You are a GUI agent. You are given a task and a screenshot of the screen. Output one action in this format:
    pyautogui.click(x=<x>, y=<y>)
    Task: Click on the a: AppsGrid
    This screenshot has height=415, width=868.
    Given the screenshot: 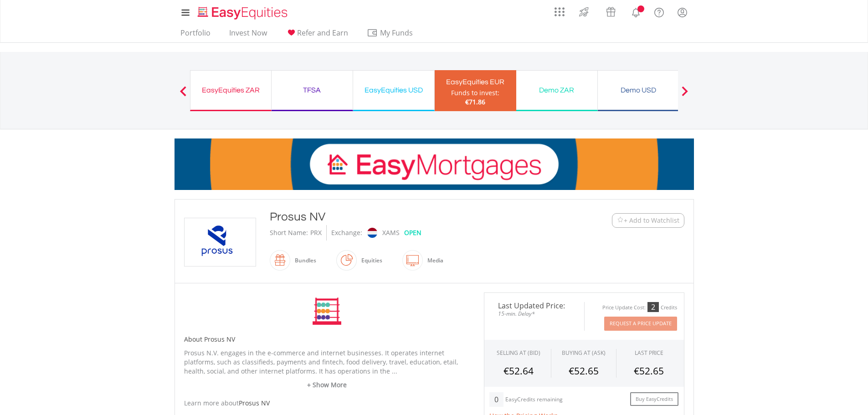 What is the action you would take?
    pyautogui.click(x=559, y=9)
    